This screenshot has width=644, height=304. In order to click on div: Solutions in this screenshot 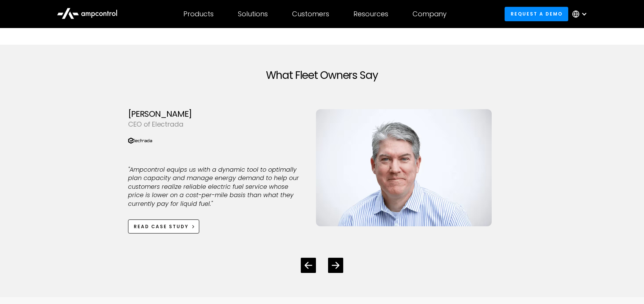, I will do `click(253, 14)`.